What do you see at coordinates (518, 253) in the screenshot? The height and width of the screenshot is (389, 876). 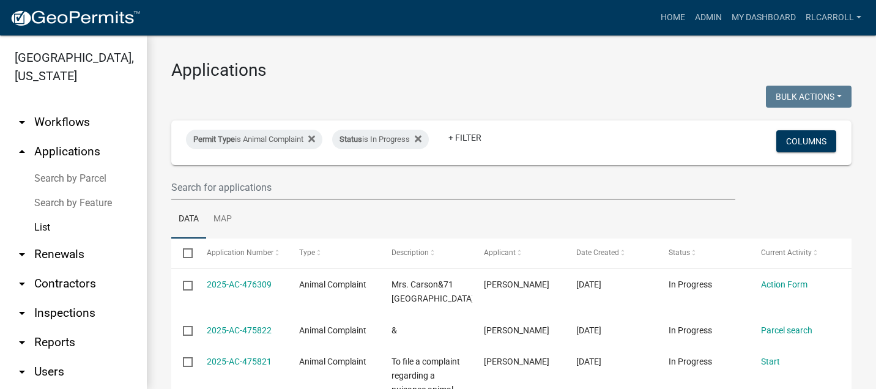 I see `datatable-header-cell: Applicant` at bounding box center [518, 253].